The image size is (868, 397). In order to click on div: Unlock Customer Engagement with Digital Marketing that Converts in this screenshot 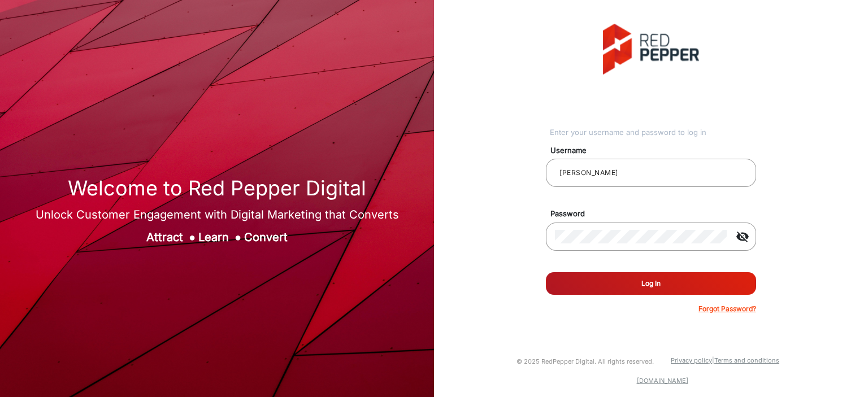, I will do `click(217, 214)`.